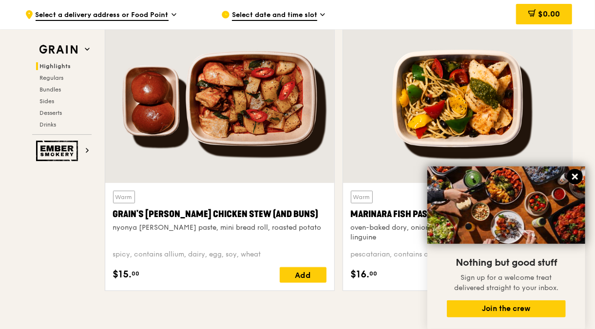 The image size is (595, 329). I want to click on span: Highlights, so click(56, 66).